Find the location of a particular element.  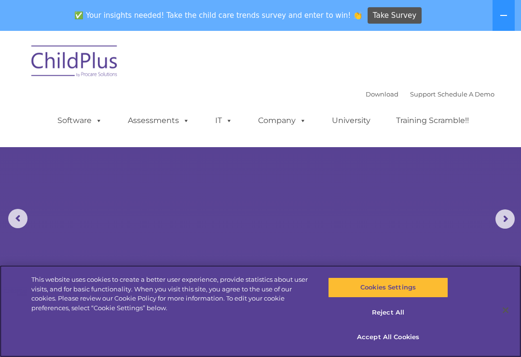

span: ✅ Your insights needed! Take the child care trends survey and enter to win! 👏 is located at coordinates (219, 15).